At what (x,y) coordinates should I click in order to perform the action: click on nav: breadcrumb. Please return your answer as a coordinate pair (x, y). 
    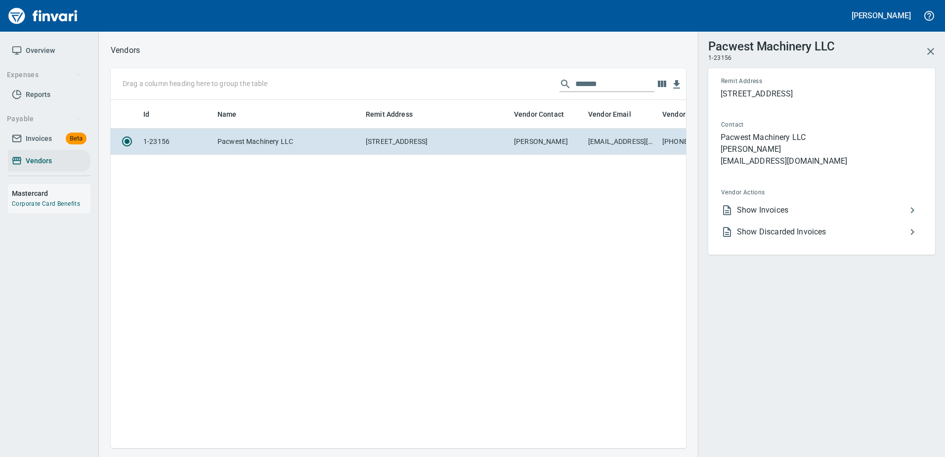
    Looking at the image, I should click on (125, 50).